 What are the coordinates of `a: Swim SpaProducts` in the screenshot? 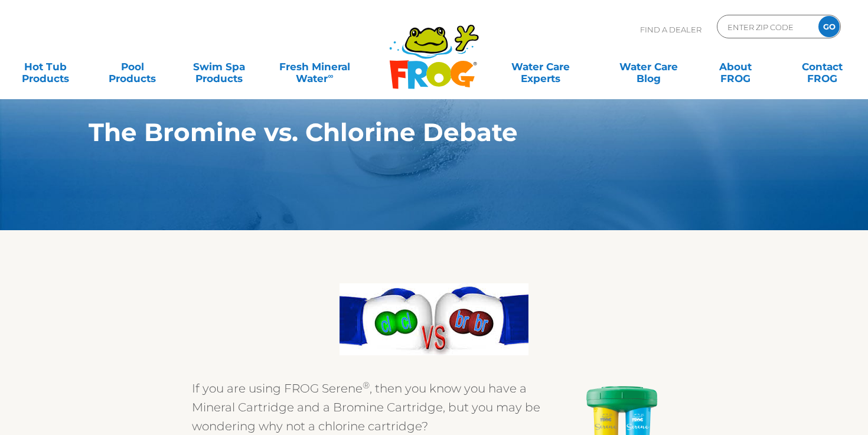 It's located at (219, 67).